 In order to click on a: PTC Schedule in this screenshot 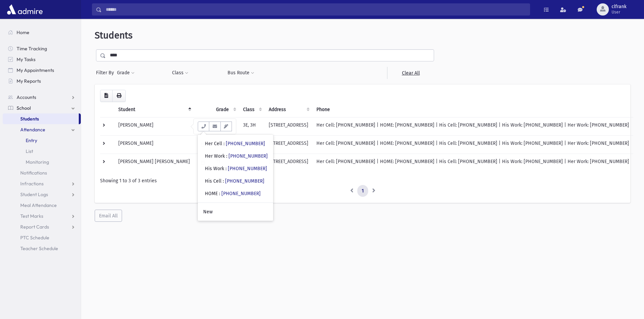, I will do `click(42, 238)`.